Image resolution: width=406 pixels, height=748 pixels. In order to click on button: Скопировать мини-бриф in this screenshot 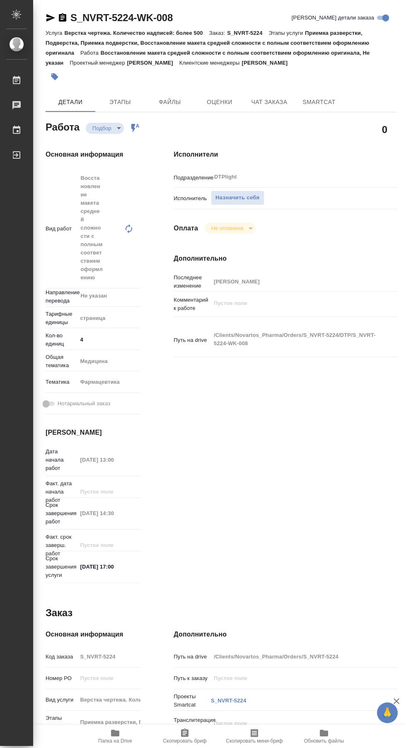, I will do `click(254, 736)`.